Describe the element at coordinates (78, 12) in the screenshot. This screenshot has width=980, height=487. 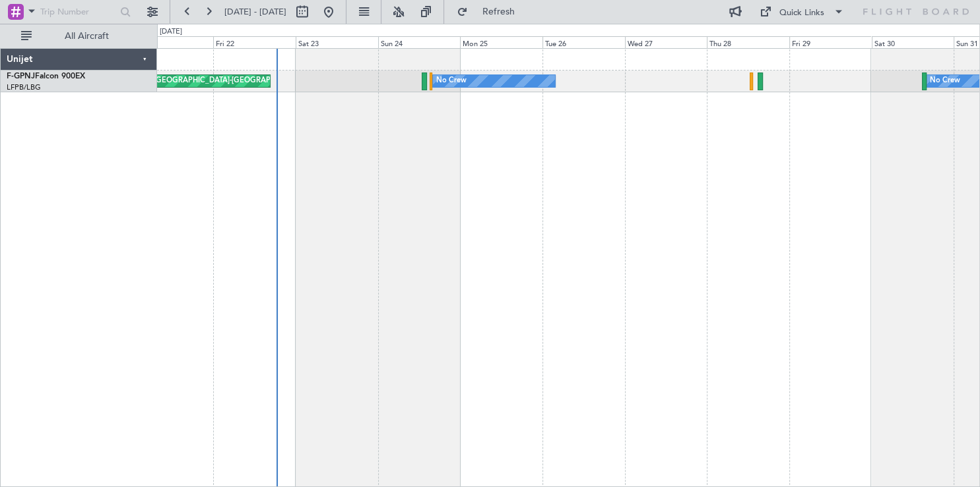
I see `input: Trip Number` at that location.